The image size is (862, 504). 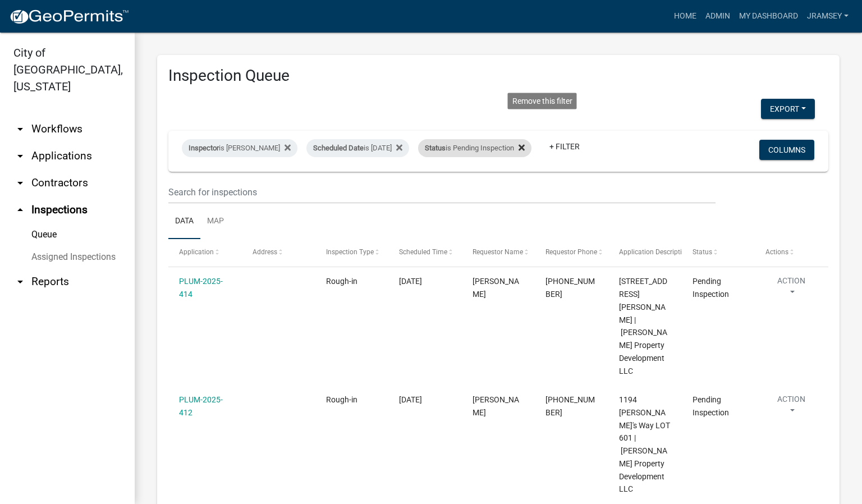 What do you see at coordinates (571, 252) in the screenshot?
I see `datatable-header-cell: Requestor Phone` at bounding box center [571, 252].